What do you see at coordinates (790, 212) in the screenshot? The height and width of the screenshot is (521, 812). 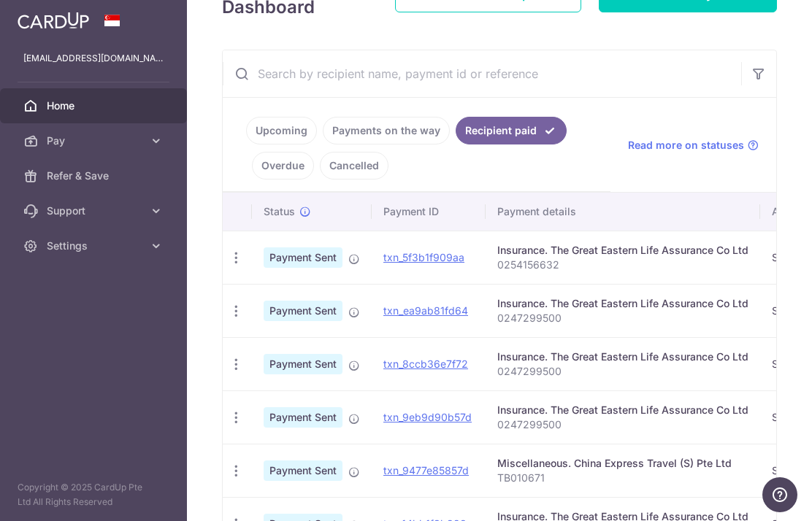 I see `span: Amount` at bounding box center [790, 212].